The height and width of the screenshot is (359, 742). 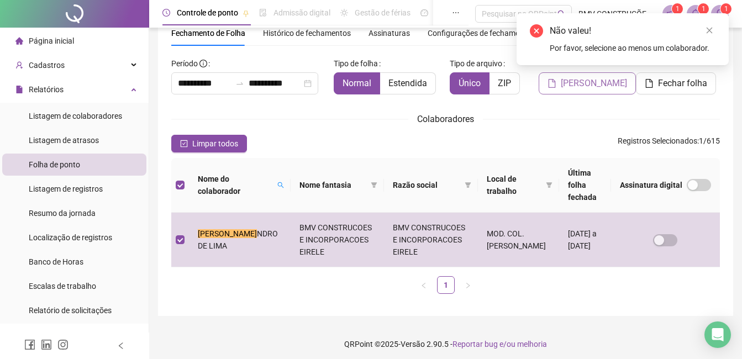 I want to click on span: right, so click(x=468, y=286).